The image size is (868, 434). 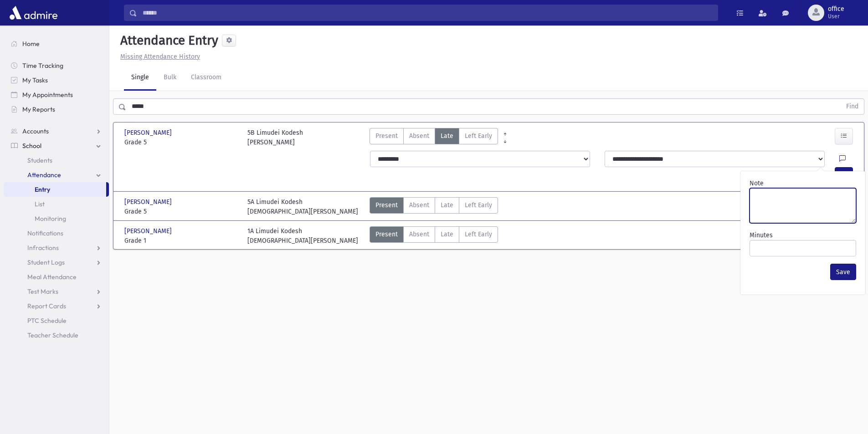 What do you see at coordinates (56, 160) in the screenshot?
I see `a: Students` at bounding box center [56, 160].